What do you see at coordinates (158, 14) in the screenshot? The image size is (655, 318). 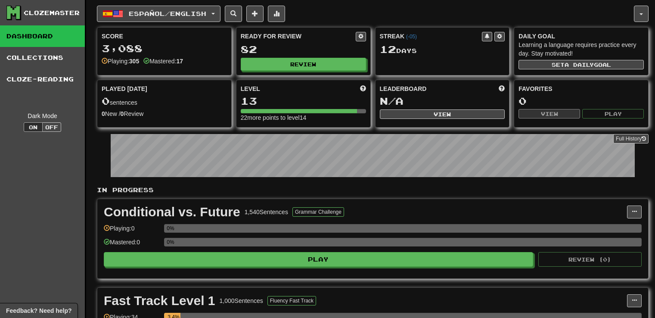 I see `button: Español/English` at bounding box center [158, 14].